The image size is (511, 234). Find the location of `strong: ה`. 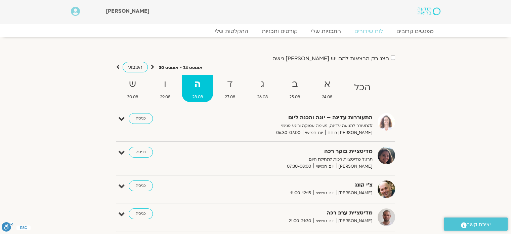

strong: ה is located at coordinates (197, 84).